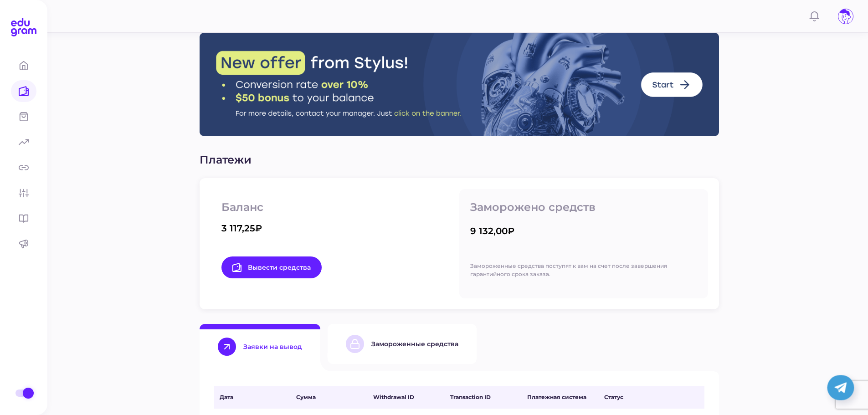 This screenshot has height=415, width=868. What do you see at coordinates (272, 267) in the screenshot?
I see `a: Вывести средства` at bounding box center [272, 267].